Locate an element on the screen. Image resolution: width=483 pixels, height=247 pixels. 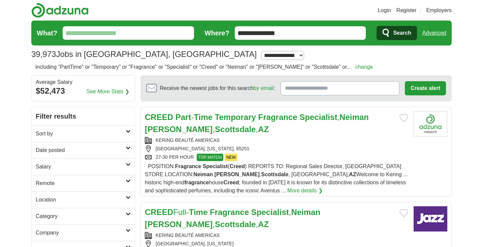
h2: including "PartTime" or "Temporary" or "Fragrance" or "Specialist" or "Creed" or "Neiman" or "[PE... is located at coordinates (204, 67).